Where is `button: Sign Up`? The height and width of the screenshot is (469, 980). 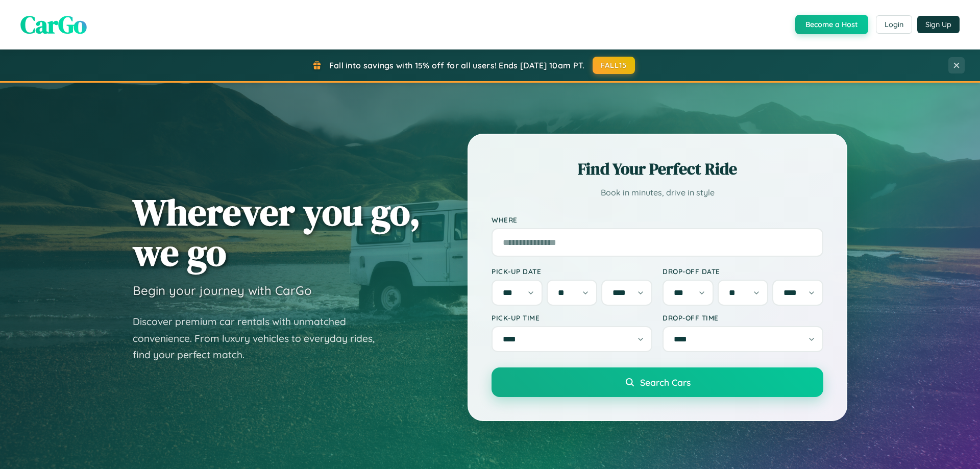
button: Sign Up is located at coordinates (938, 25).